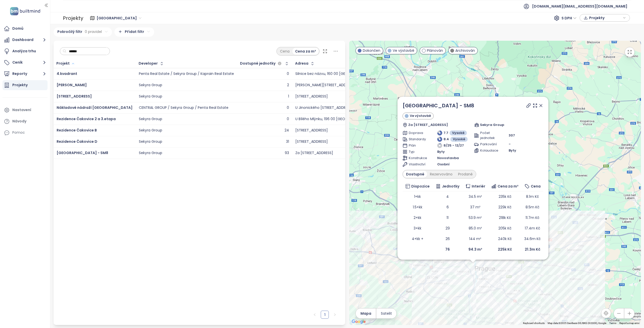  Describe the element at coordinates (532, 218) in the screenshot. I see `span: 11.7m Kč` at that location.